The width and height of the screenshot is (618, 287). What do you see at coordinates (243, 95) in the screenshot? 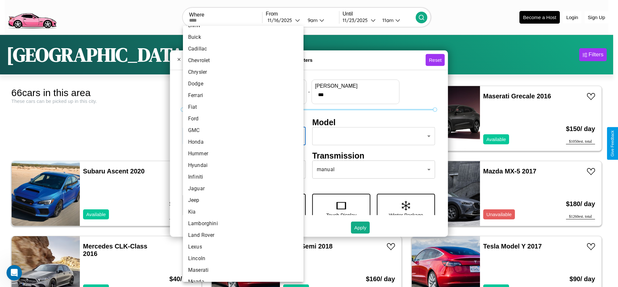
I see `li: Ferrari` at bounding box center [243, 95].